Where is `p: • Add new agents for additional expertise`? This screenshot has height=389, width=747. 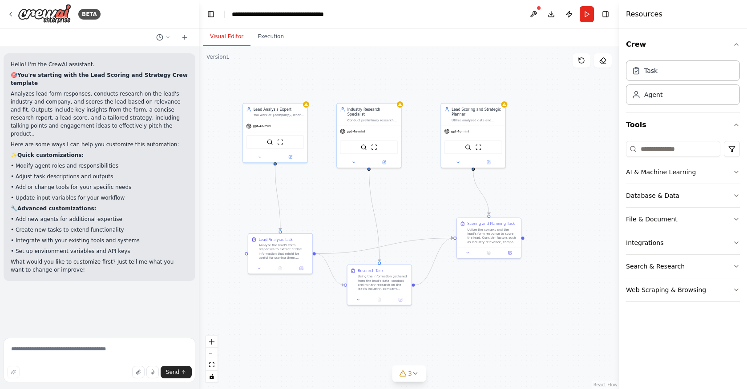
p: • Add new agents for additional expertise is located at coordinates (99, 219).